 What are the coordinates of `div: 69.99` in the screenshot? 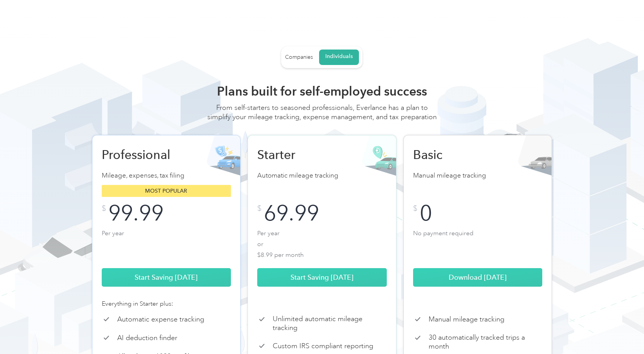 It's located at (291, 213).